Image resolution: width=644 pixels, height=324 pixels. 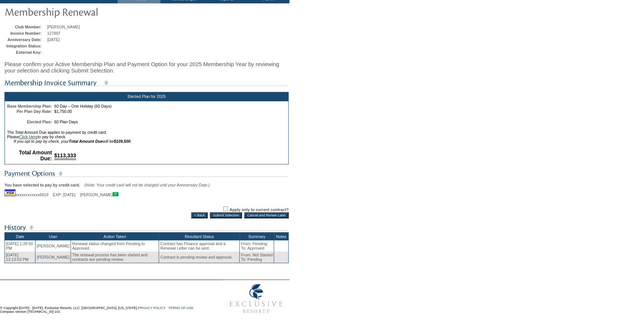 I want to click on b: Total Amount Due, so click(x=86, y=141).